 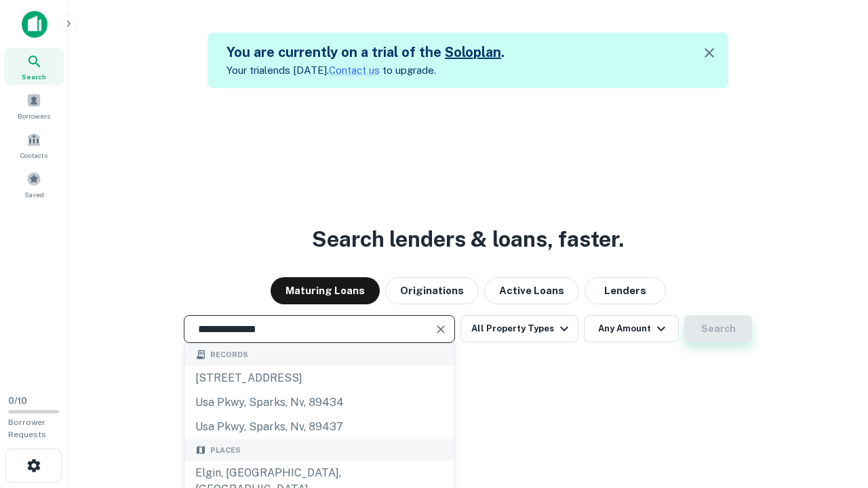 What do you see at coordinates (34, 145) in the screenshot?
I see `div: Contacts` at bounding box center [34, 145].